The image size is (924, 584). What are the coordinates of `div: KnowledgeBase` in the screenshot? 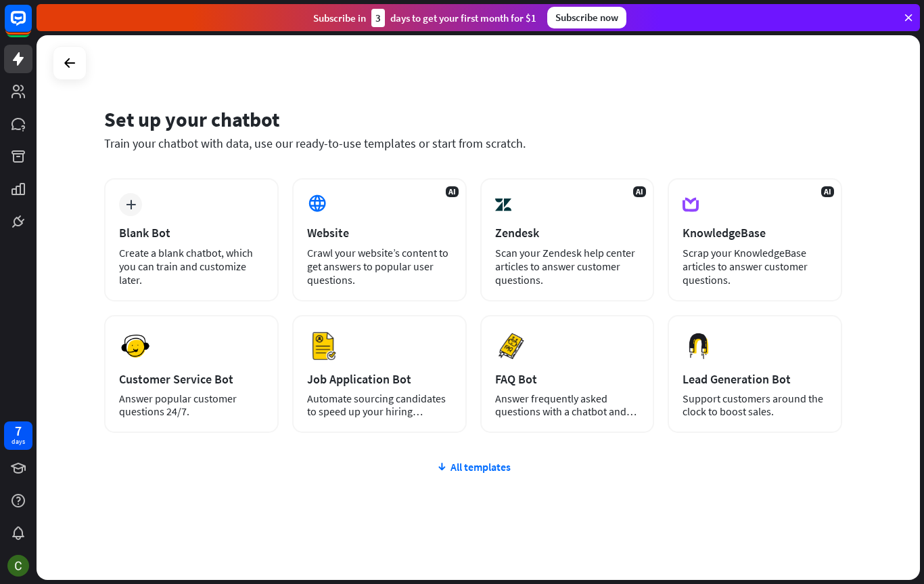 It's located at (755, 232).